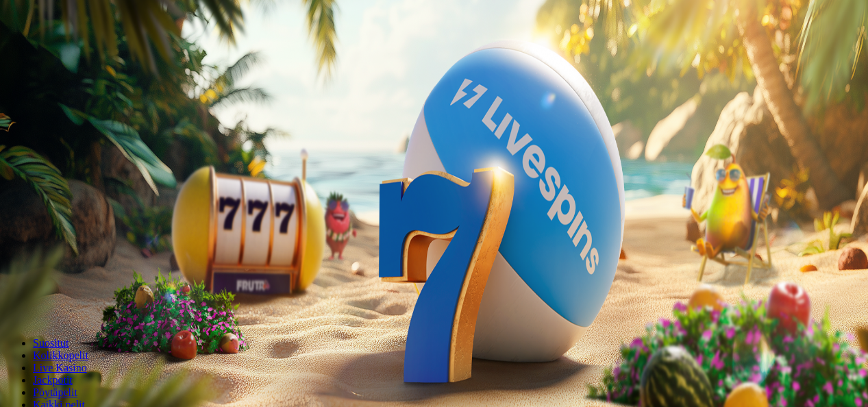 This screenshot has height=407, width=868. What do you see at coordinates (50, 343) in the screenshot?
I see `span: Suositut` at bounding box center [50, 343].